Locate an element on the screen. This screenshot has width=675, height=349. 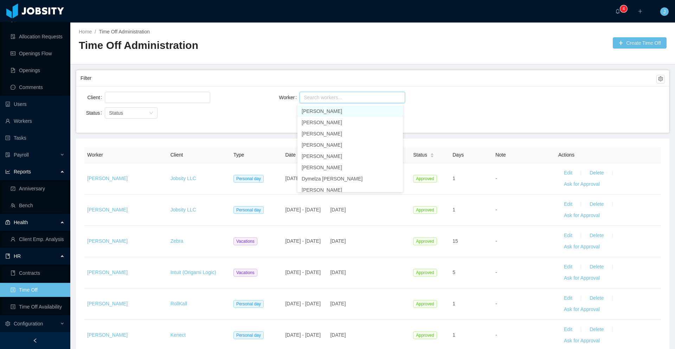
label: Status is located at coordinates (96, 113).